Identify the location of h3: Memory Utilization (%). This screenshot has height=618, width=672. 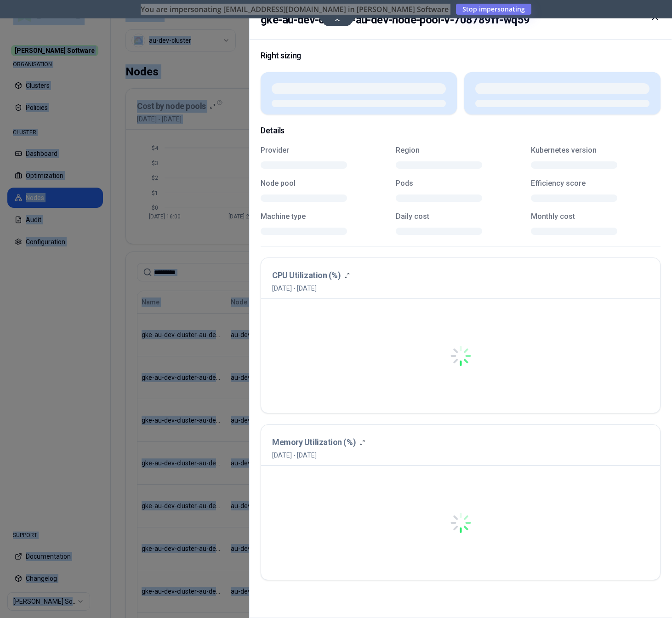
(314, 442).